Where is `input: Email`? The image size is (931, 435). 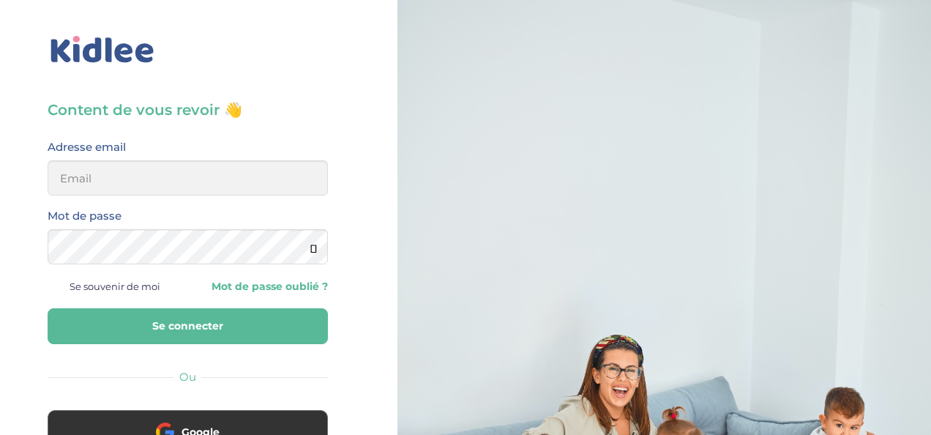 input: Email is located at coordinates (187, 178).